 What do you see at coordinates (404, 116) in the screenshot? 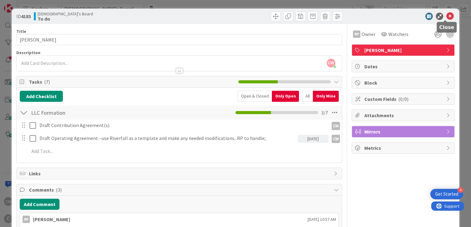
I see `span: Attachments` at bounding box center [404, 116].